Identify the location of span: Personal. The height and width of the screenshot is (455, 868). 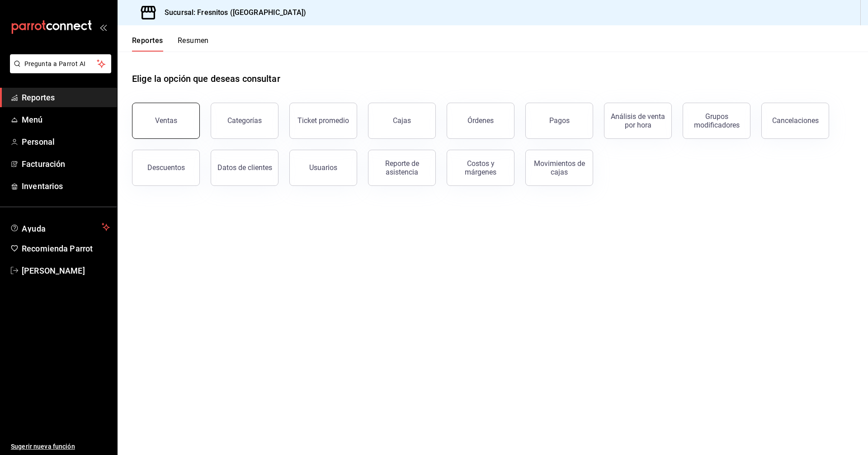
(65, 142).